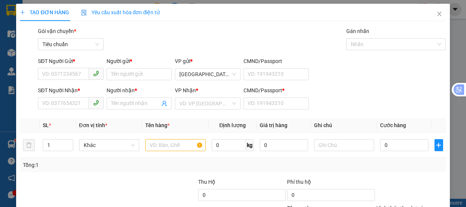 This screenshot has height=207, width=466. I want to click on span: Tiêu chuẩn, so click(71, 44).